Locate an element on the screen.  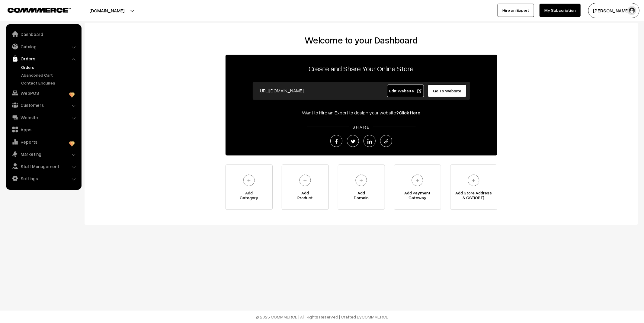
p: Create and Share Your Online Store is located at coordinates (362, 69).